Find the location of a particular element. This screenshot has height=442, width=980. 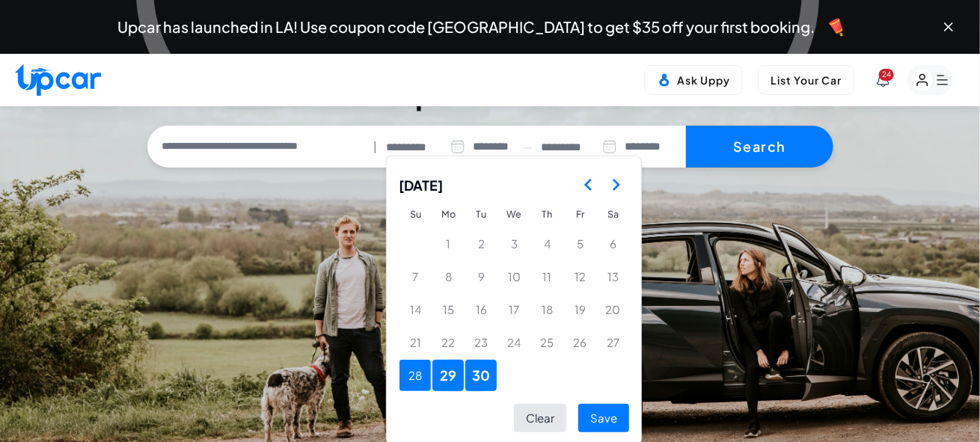

button: Tuesday, September 2nd, 2025 is located at coordinates (482, 244).